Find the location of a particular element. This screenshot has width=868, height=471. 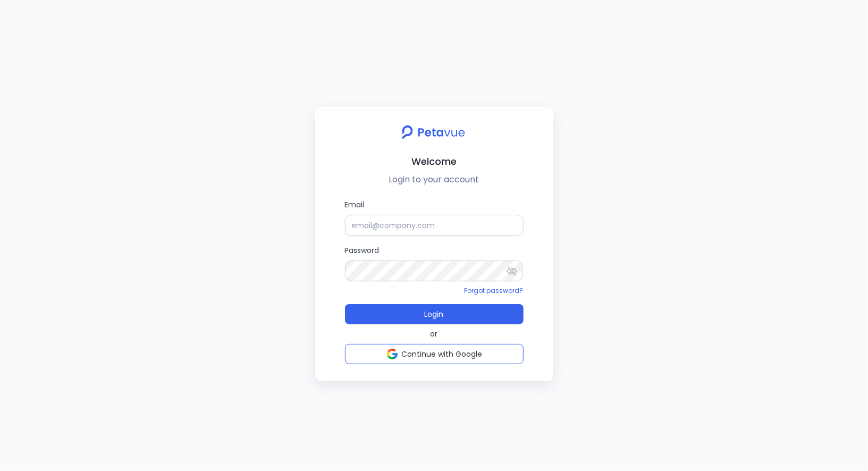

input: Email is located at coordinates (434, 225).